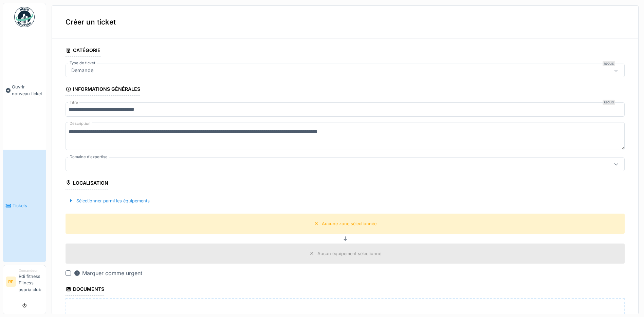  I want to click on img: Badge_color-CXgf-gQk.svg, so click(24, 17).